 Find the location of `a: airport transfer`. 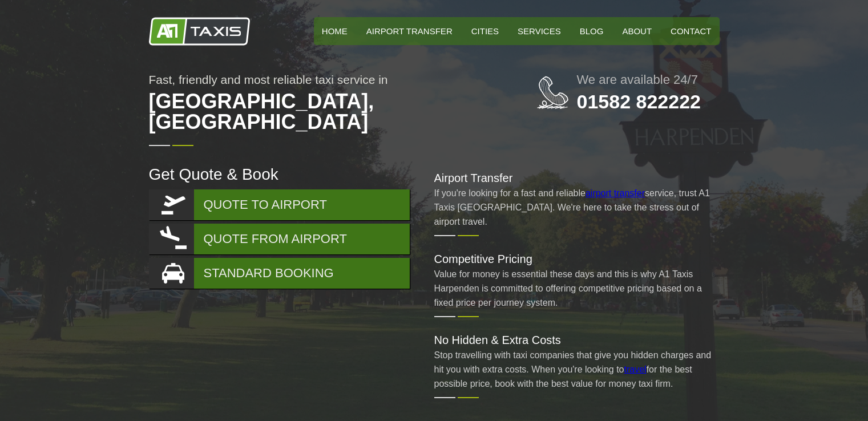

a: airport transfer is located at coordinates (615, 193).